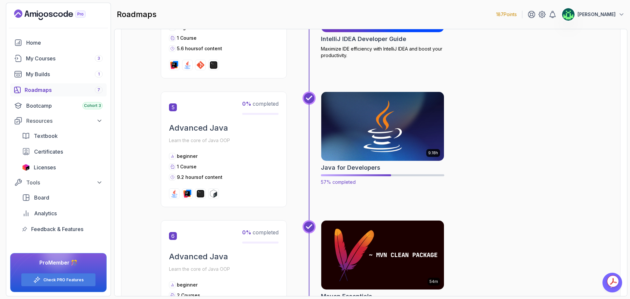 This screenshot has width=630, height=299. Describe the element at coordinates (62, 152) in the screenshot. I see `a: certificates` at that location.